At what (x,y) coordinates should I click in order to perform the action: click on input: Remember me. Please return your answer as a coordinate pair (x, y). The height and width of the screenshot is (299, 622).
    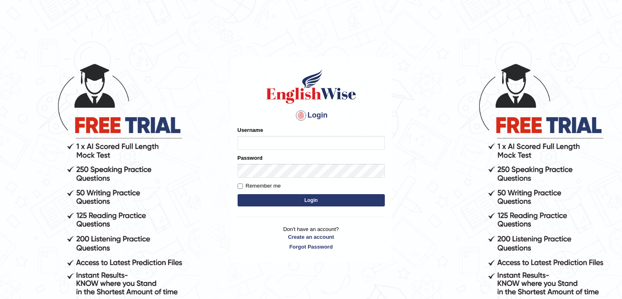
    Looking at the image, I should click on (240, 186).